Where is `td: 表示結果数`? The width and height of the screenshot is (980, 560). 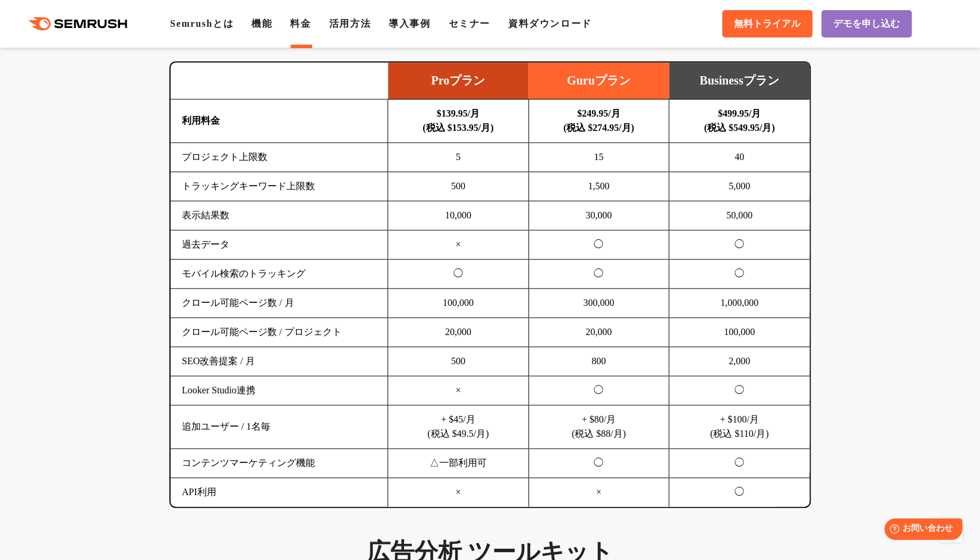
td: 表示結果数 is located at coordinates (279, 216).